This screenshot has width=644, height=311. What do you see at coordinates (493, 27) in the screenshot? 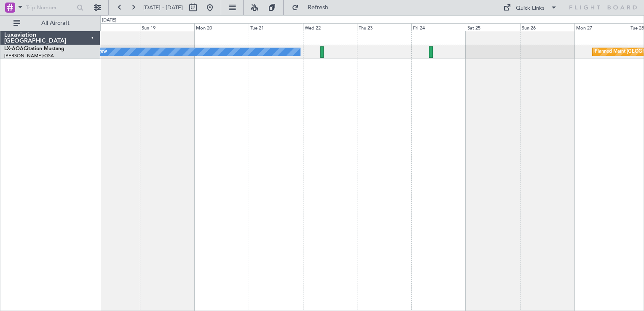
I see `div: Sat 25` at bounding box center [493, 27].